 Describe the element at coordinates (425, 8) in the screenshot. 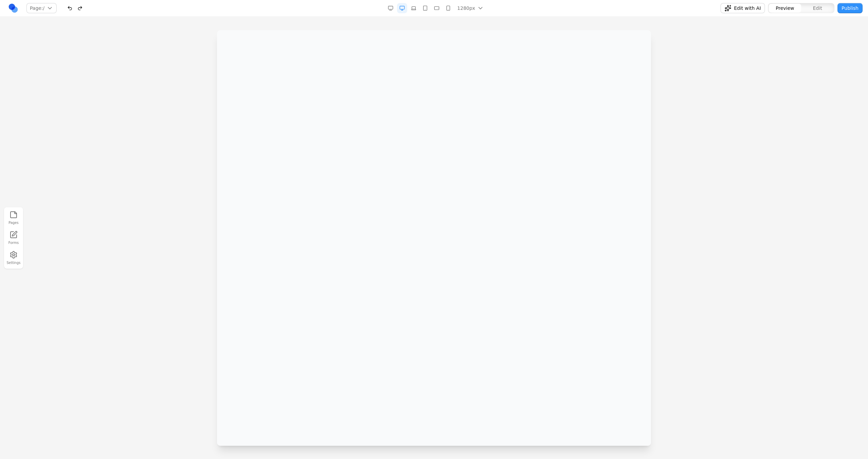

I see `button: Tablet` at that location.